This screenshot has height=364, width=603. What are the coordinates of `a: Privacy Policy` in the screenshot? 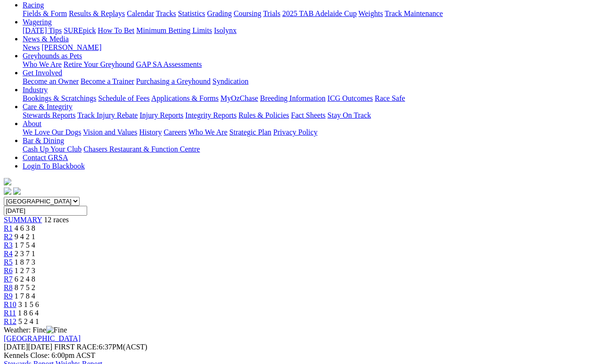 It's located at (296, 132).